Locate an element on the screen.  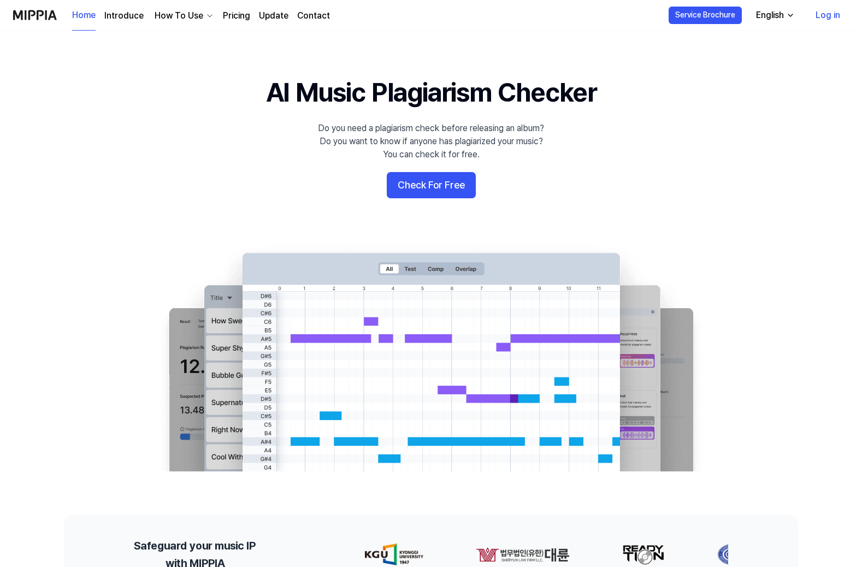
div: How To Use is located at coordinates (179, 16).